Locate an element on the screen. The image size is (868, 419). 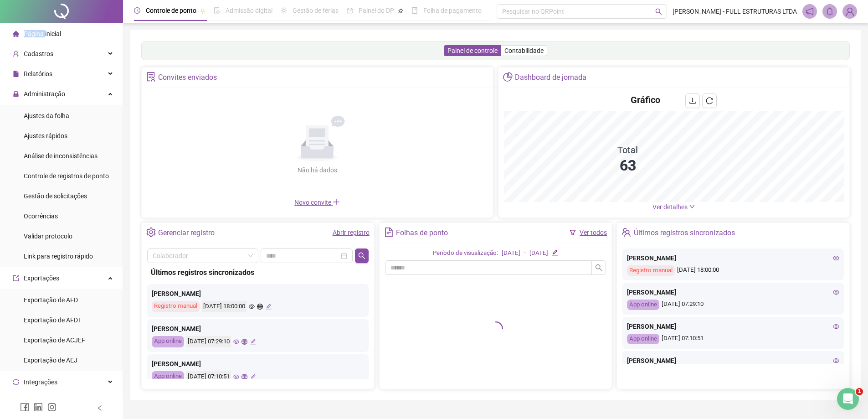
span: solution is located at coordinates (151, 77).